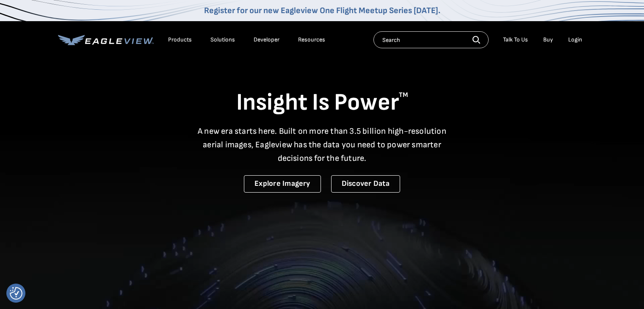 Image resolution: width=644 pixels, height=309 pixels. I want to click on a: Explore Imagery, so click(282, 183).